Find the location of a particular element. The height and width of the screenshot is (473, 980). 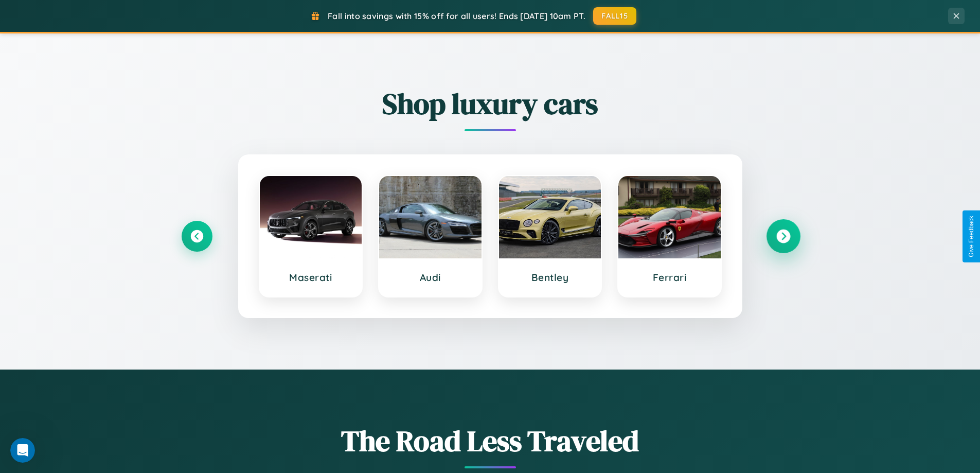

h2: Shop luxury cars is located at coordinates (490, 103).